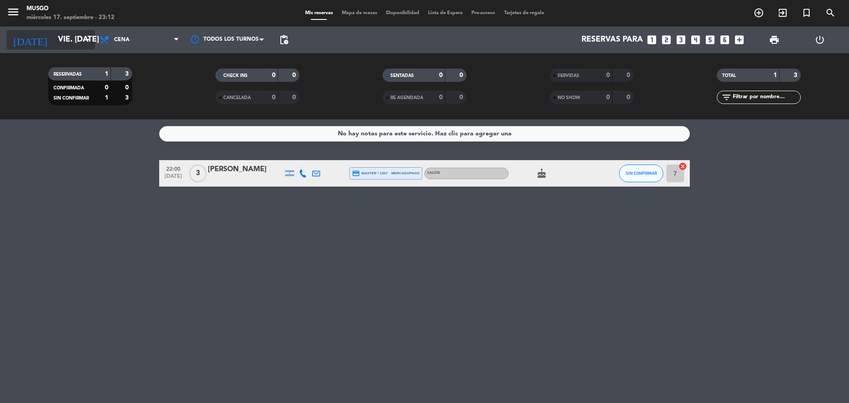 The image size is (849, 403). I want to click on span: mercadopago, so click(405, 173).